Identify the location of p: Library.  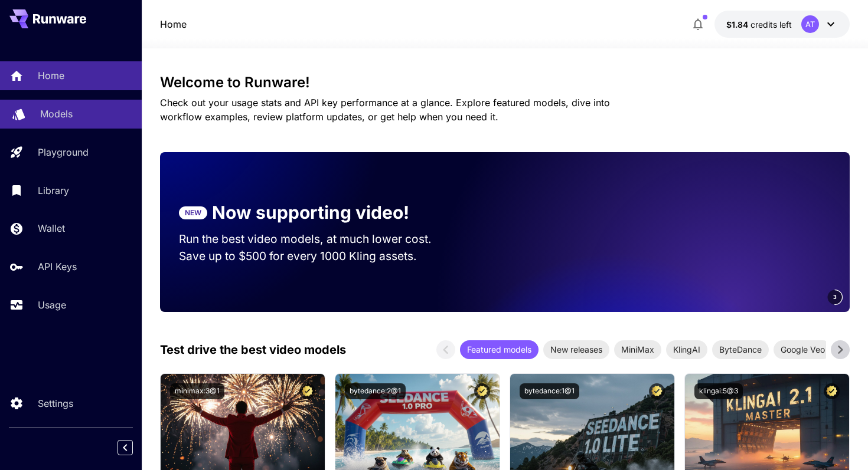
(53, 191).